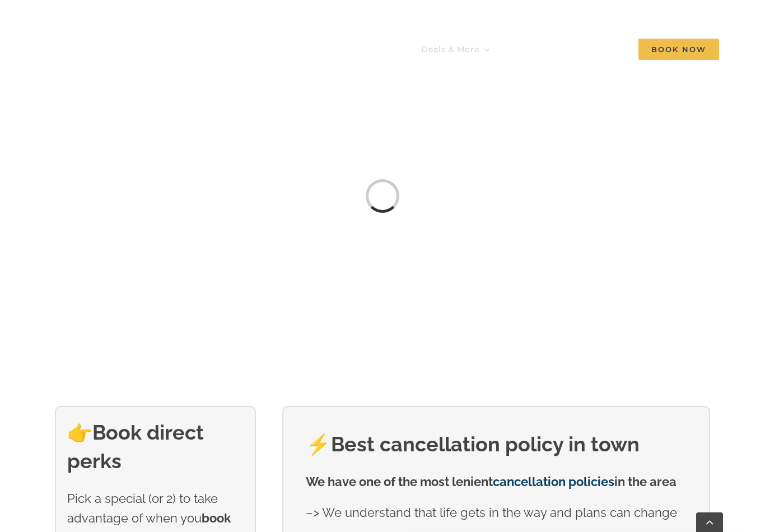 The height and width of the screenshot is (532, 765). What do you see at coordinates (595, 49) in the screenshot?
I see `a: Contact` at bounding box center [595, 49].